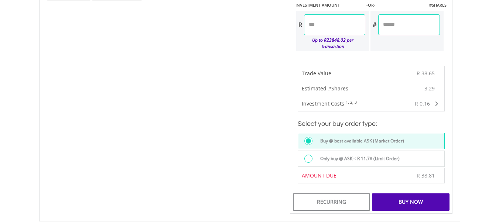  What do you see at coordinates (422, 103) in the screenshot?
I see `span: R 0.16` at bounding box center [422, 103].